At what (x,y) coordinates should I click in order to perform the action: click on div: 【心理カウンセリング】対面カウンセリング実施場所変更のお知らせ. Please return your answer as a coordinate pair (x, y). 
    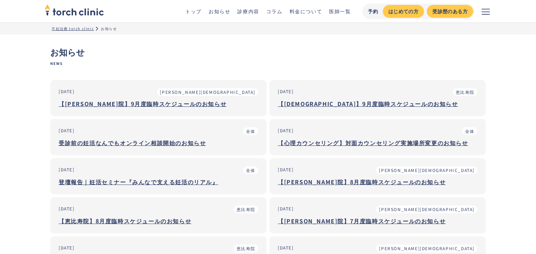
    Looking at the image, I should click on (378, 143).